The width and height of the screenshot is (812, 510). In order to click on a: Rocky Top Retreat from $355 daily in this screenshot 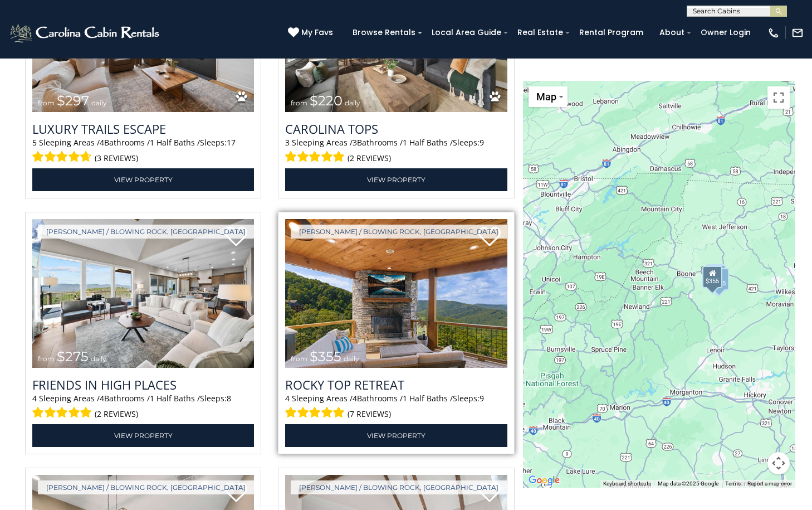, I will do `click(396, 293)`.